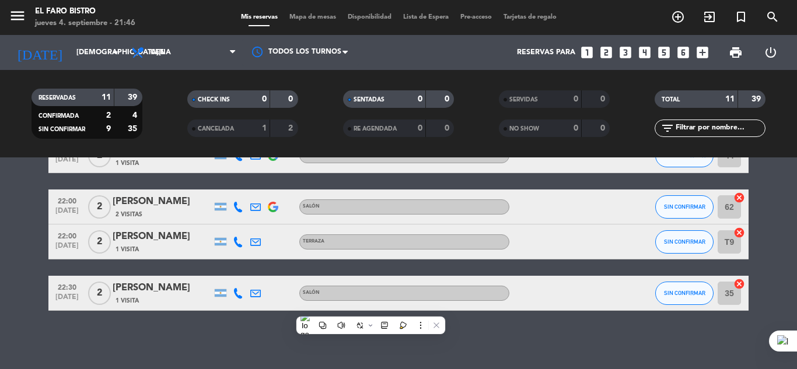 The image size is (797, 369). I want to click on i: power_settings_new, so click(771, 53).